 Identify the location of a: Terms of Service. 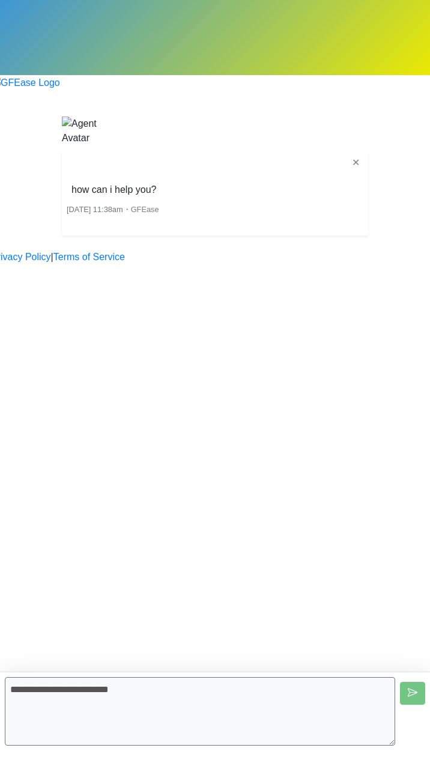
(89, 257).